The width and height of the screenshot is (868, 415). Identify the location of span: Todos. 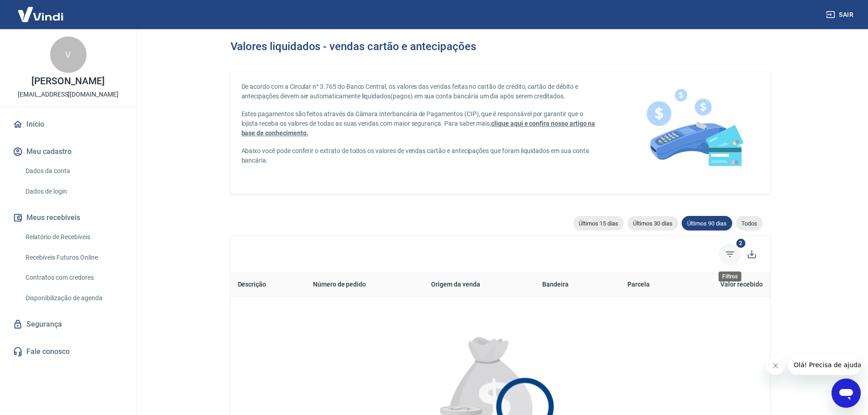
(749, 223).